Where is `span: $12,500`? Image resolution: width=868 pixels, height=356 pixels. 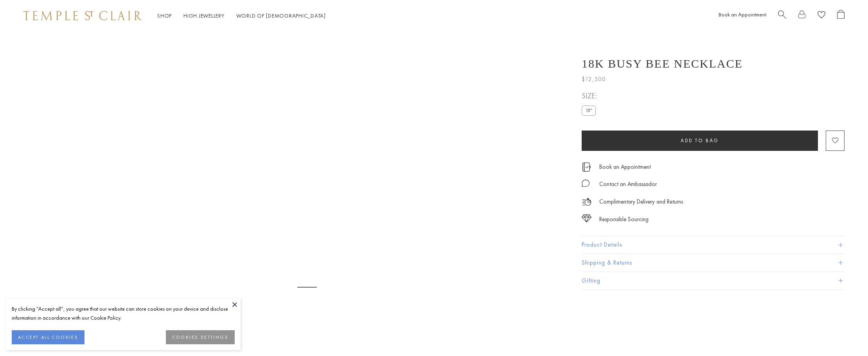
span: $12,500 is located at coordinates (594, 79).